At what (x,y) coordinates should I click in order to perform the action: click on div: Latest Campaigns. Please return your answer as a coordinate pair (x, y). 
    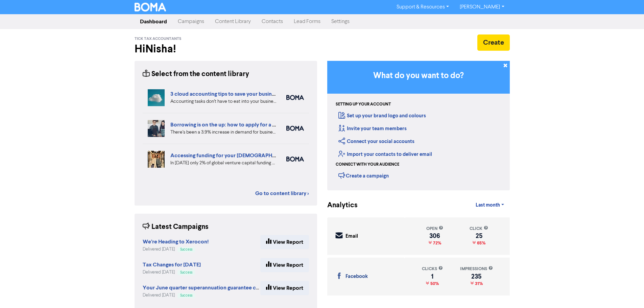
    Looking at the image, I should click on (175, 227).